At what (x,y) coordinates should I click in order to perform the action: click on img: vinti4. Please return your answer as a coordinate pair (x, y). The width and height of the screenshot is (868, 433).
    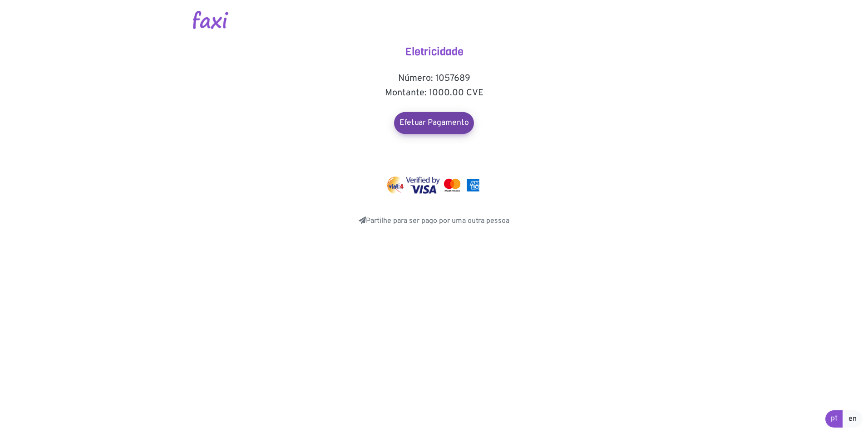
    Looking at the image, I should click on (395, 185).